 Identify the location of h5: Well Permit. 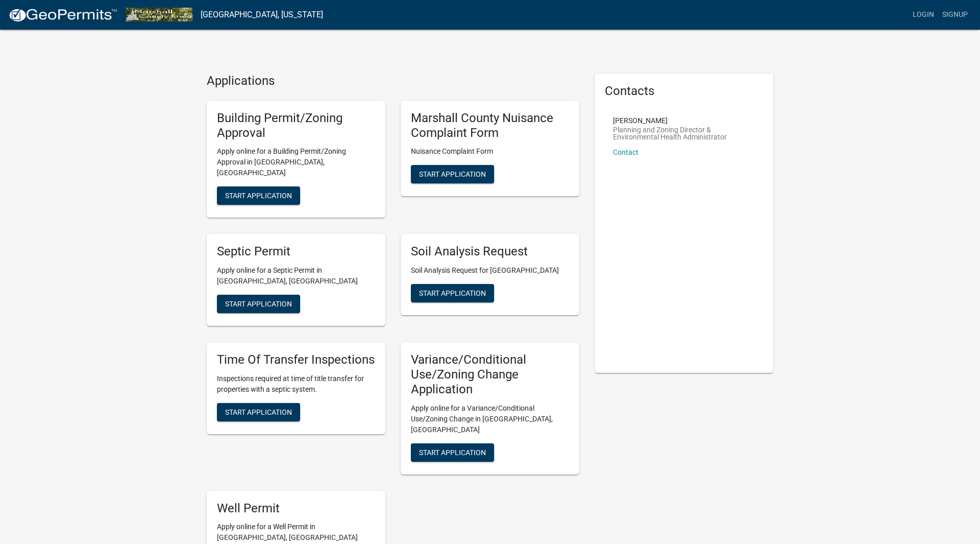
(296, 508).